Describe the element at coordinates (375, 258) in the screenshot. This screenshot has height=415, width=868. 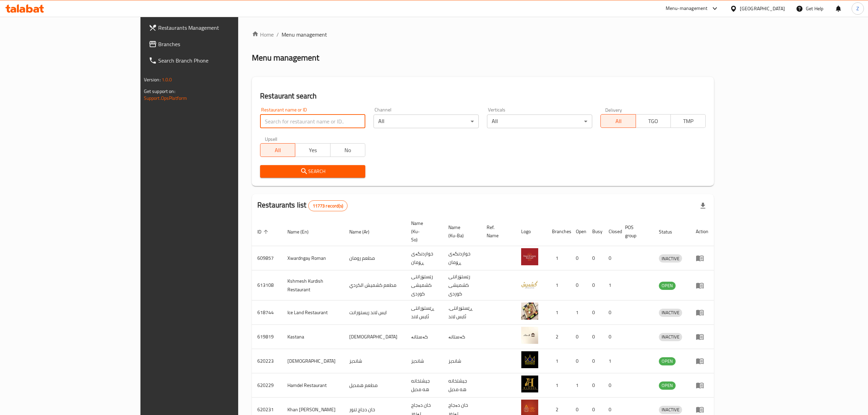
I see `td: مطعم رومان` at that location.